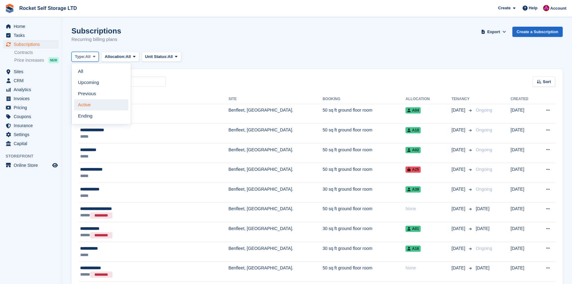  Describe the element at coordinates (32, 126) in the screenshot. I see `span: Insurance` at that location.